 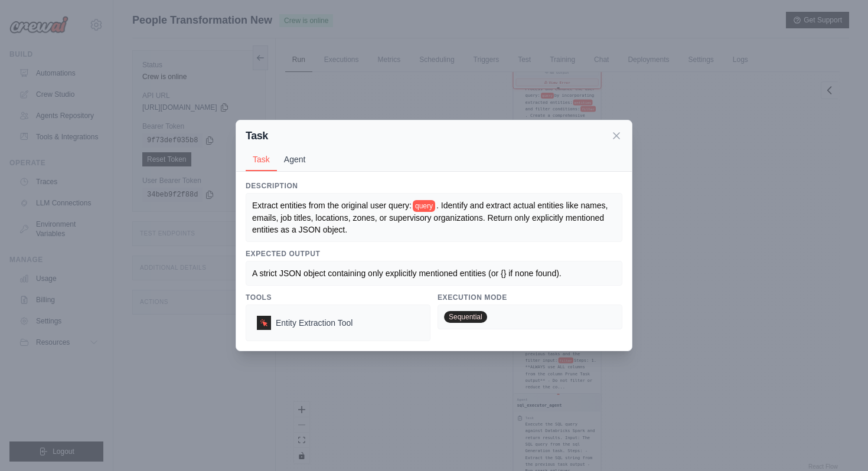 What do you see at coordinates (530, 297) in the screenshot?
I see `h3: Execution Mode` at bounding box center [530, 297].